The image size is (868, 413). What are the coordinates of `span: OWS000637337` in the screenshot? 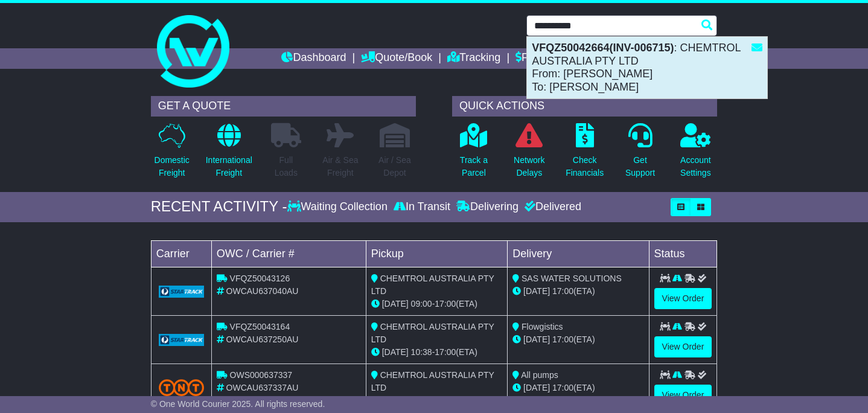 It's located at (262, 375).